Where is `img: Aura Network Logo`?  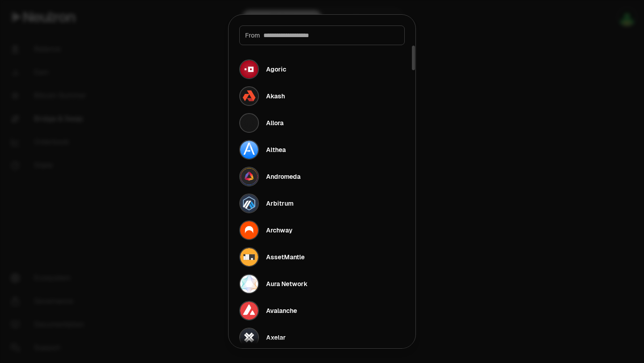
img: Aura Network Logo is located at coordinates (249, 284).